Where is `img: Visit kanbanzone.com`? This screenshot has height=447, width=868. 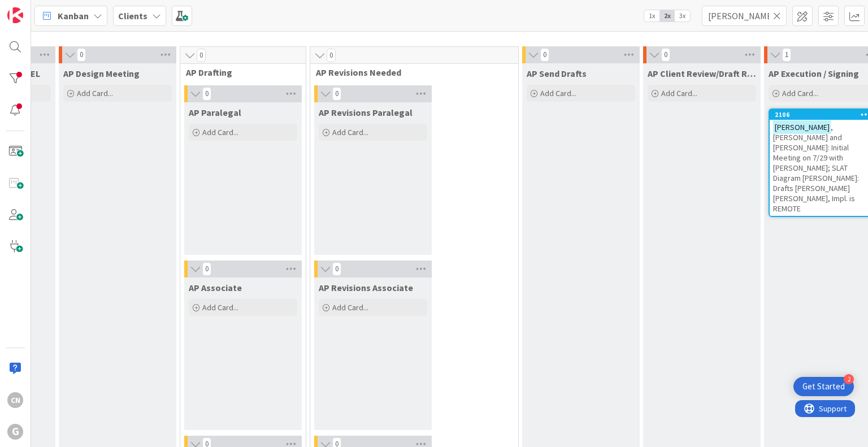 img: Visit kanbanzone.com is located at coordinates (15, 15).